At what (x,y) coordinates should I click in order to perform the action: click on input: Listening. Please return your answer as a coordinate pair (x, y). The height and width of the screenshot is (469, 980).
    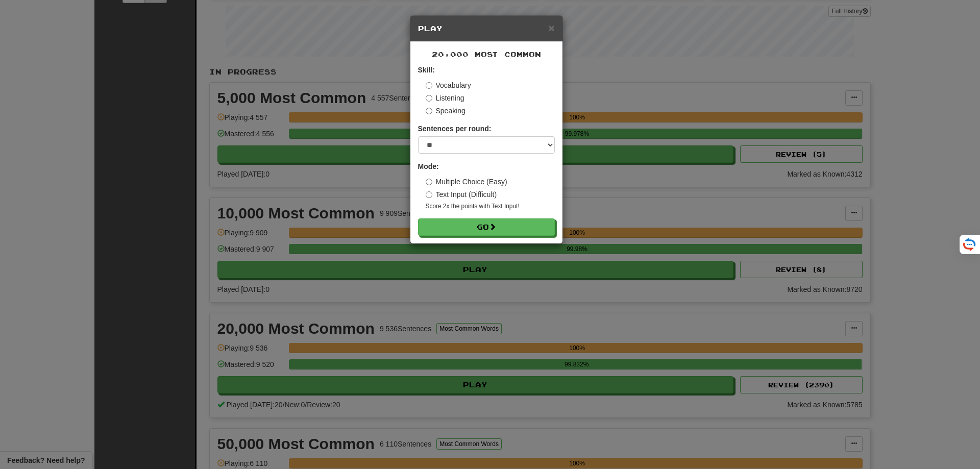
    Looking at the image, I should click on (429, 98).